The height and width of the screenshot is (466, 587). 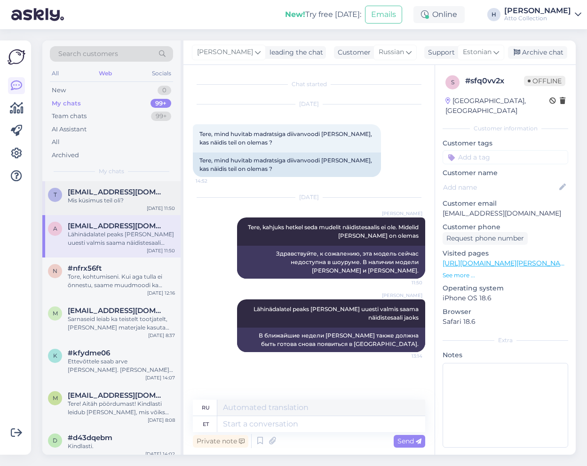 What do you see at coordinates (439, 15) in the screenshot?
I see `div: Online` at bounding box center [439, 15].